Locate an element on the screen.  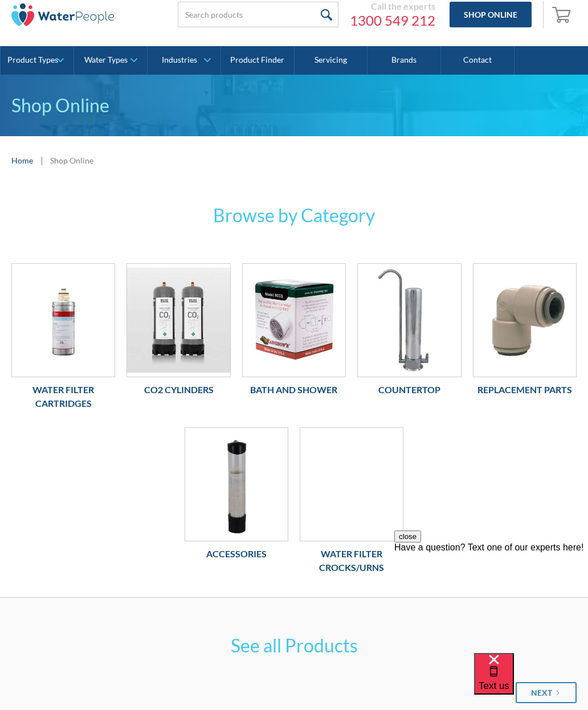
a: Brands is located at coordinates (404, 61).